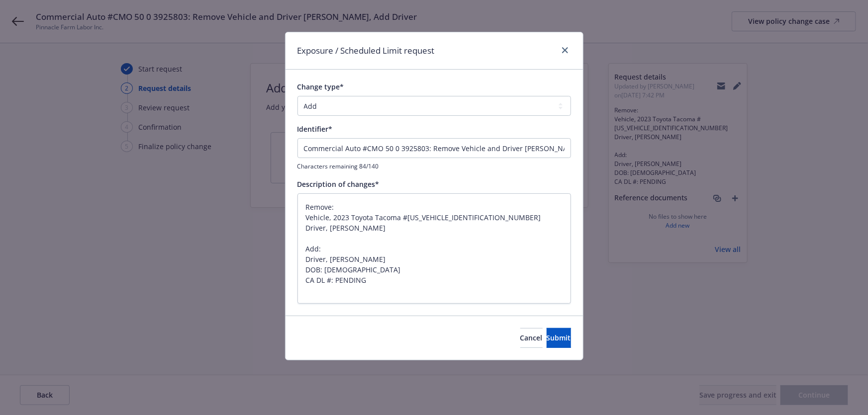  What do you see at coordinates (321, 86) in the screenshot?
I see `span: Change type*` at bounding box center [321, 86].